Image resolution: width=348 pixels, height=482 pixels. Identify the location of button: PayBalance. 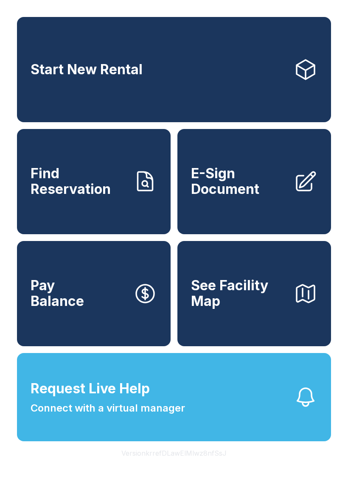
(94, 294).